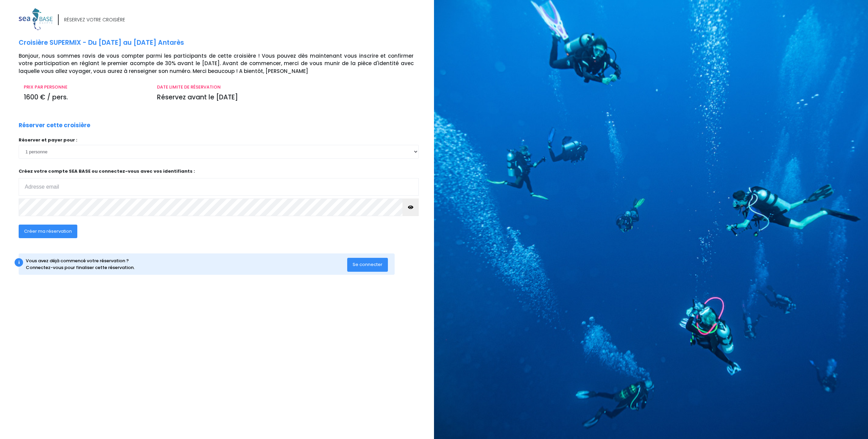  Describe the element at coordinates (86, 97) in the screenshot. I see `p: 1600 € / pers.` at that location.